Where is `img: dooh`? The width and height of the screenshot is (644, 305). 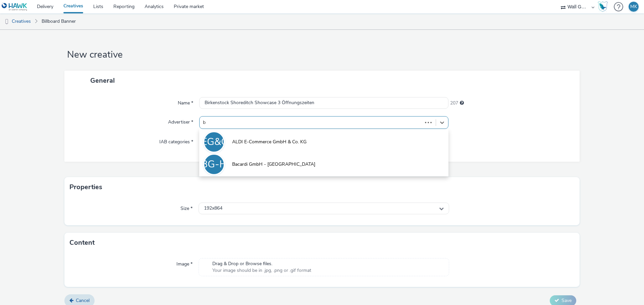
img: dooh is located at coordinates (7, 22).